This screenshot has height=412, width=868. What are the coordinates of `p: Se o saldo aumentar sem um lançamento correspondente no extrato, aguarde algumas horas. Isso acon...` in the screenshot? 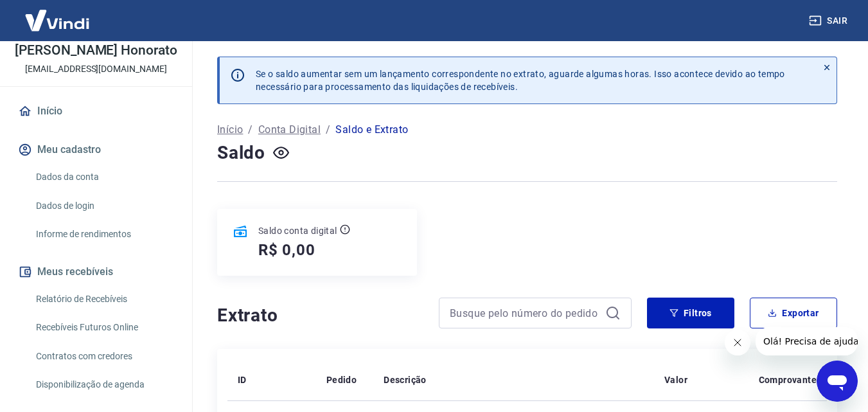 It's located at (520, 80).